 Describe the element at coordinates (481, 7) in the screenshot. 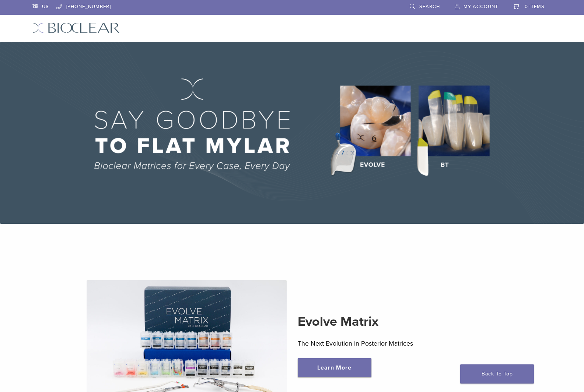

I see `span: My Account` at that location.